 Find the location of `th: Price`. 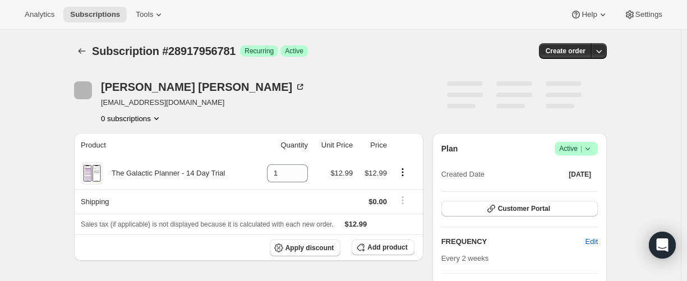

th: Price is located at coordinates (373, 145).